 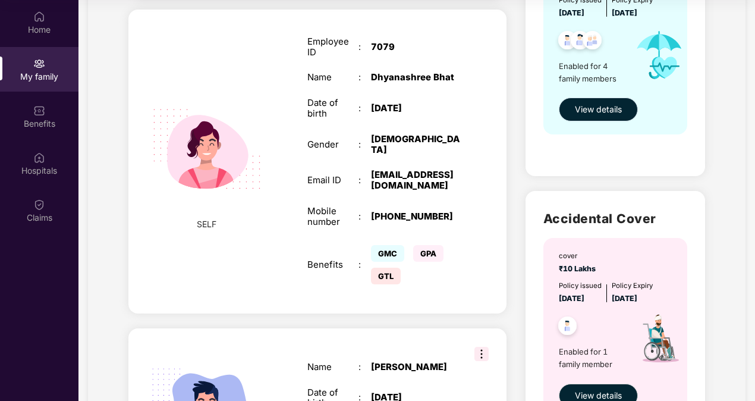 What do you see at coordinates (333, 216) in the screenshot?
I see `div: Mobile number` at bounding box center [333, 216].